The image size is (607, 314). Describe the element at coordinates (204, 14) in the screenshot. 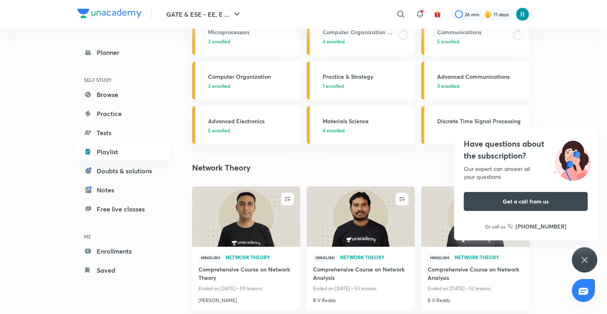

I see `button: GATE & ESE - EE, E ...` at that location.